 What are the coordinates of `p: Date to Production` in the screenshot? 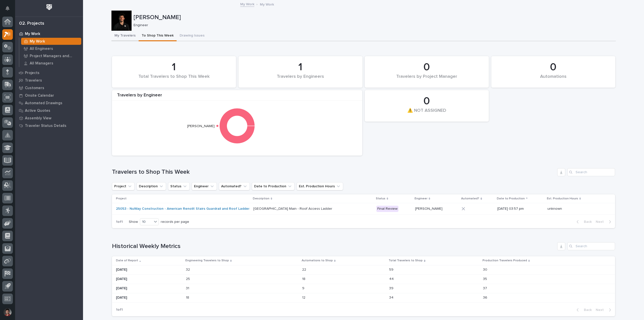 It's located at (510, 198).